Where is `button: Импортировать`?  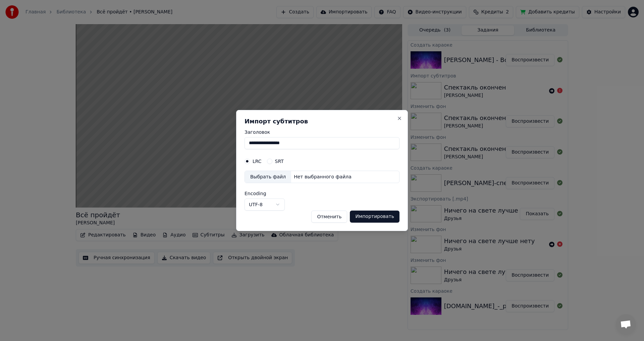 button: Импортировать is located at coordinates (375, 217).